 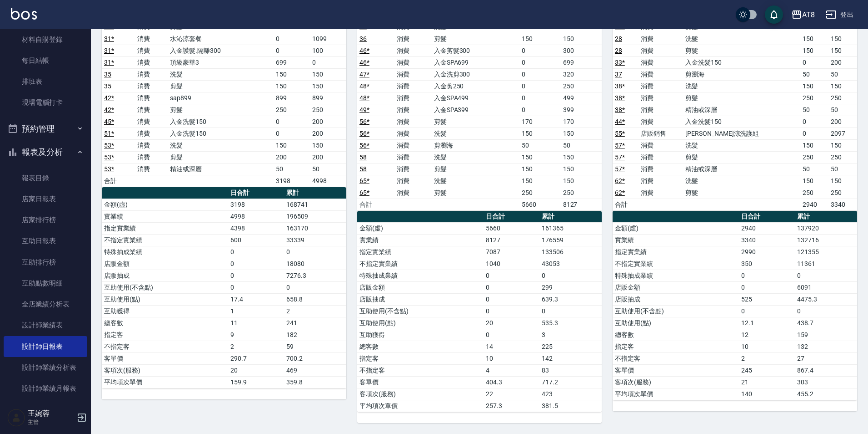 I want to click on a: 35, so click(x=107, y=86).